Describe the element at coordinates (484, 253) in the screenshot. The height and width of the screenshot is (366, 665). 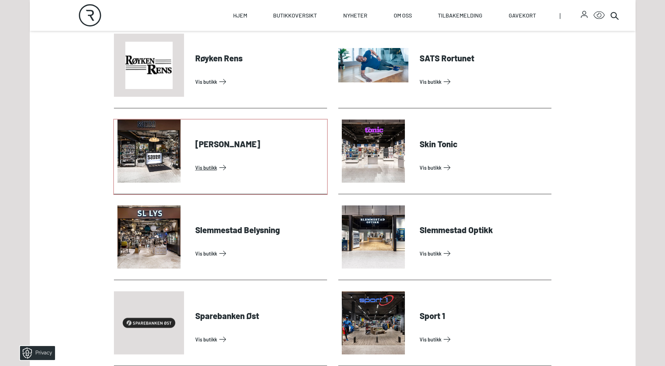
I see `a: Vis Butikk: Slemmestad Optikk` at that location.